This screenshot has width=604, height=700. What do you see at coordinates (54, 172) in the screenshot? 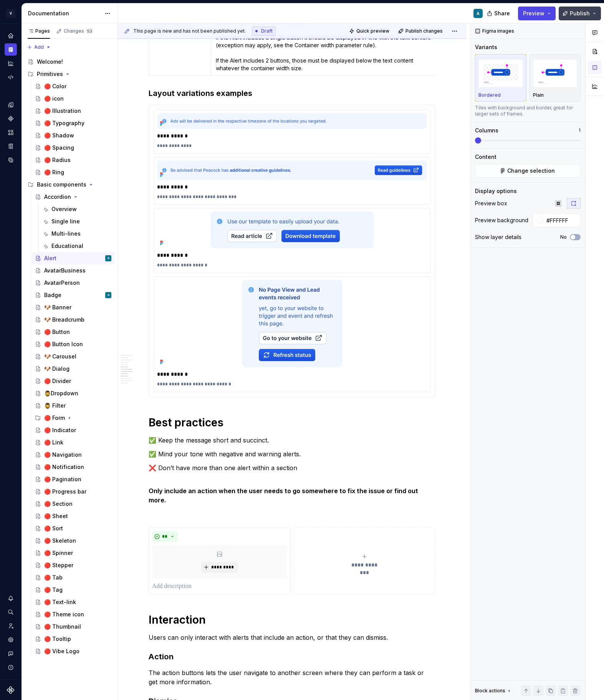
I see `div: 🔴 Ring` at bounding box center [54, 172].